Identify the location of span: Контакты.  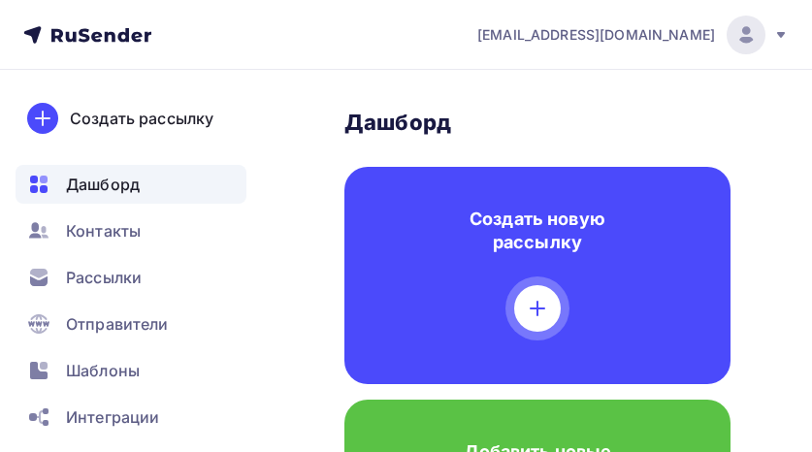
(103, 231).